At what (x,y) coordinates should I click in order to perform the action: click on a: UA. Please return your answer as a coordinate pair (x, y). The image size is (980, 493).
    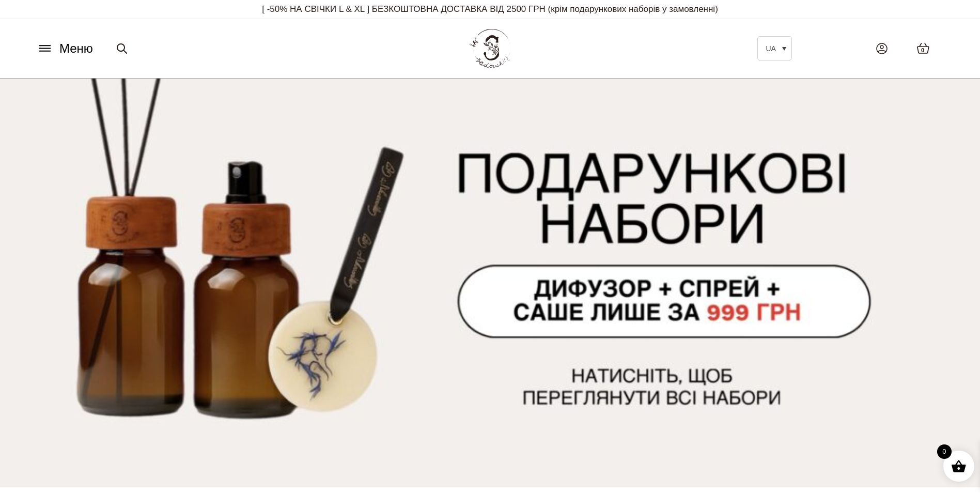
    Looking at the image, I should click on (775, 48).